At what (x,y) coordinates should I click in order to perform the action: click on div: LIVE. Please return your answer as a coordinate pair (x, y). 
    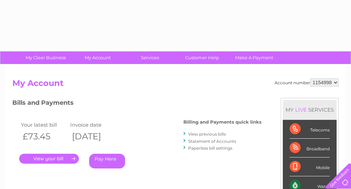
    Looking at the image, I should click on (301, 110).